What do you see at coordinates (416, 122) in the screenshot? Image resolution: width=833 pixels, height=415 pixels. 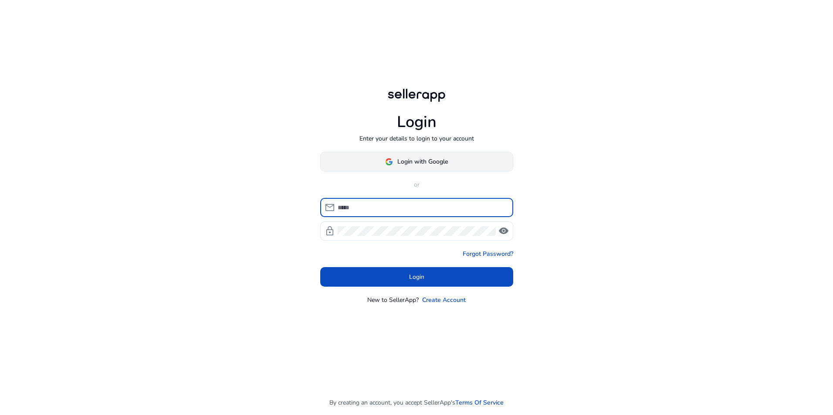 I see `h1: Login` at bounding box center [416, 122].